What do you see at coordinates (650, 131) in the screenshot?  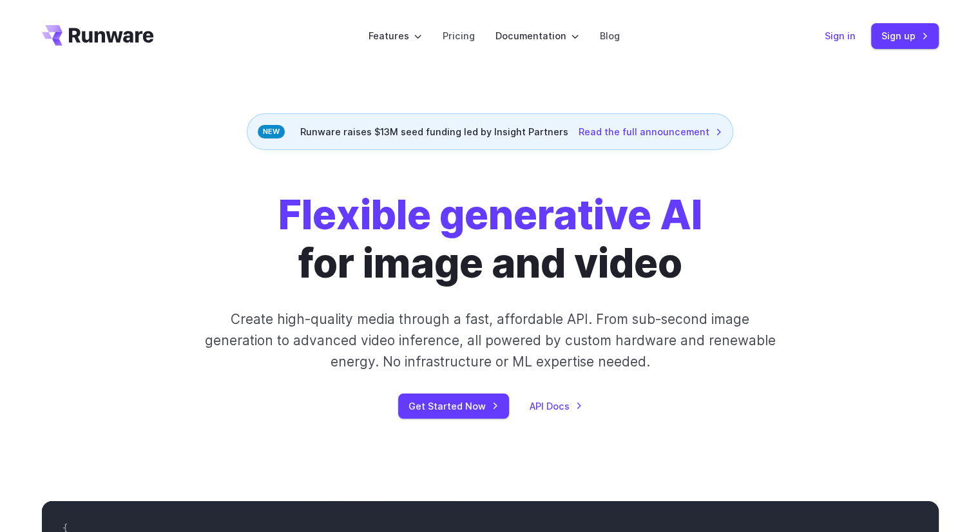 I see `a: Read the full announcement` at bounding box center [650, 131].